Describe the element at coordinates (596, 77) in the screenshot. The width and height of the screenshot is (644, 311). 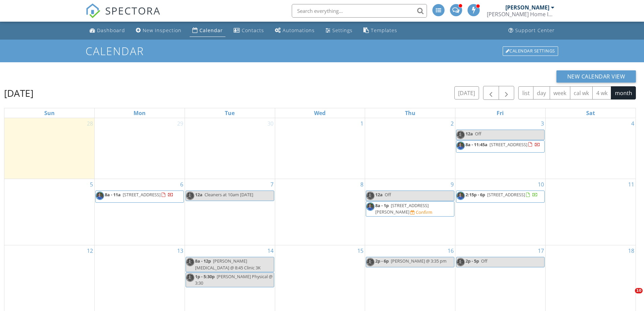
I see `button: New Calendar View` at that location.